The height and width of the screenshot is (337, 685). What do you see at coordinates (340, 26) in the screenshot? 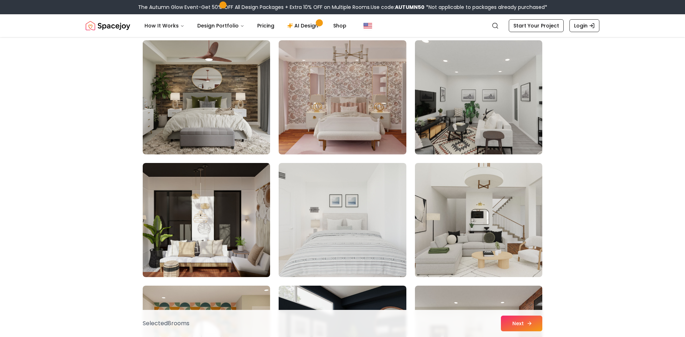
I see `a: Shop` at bounding box center [340, 26].